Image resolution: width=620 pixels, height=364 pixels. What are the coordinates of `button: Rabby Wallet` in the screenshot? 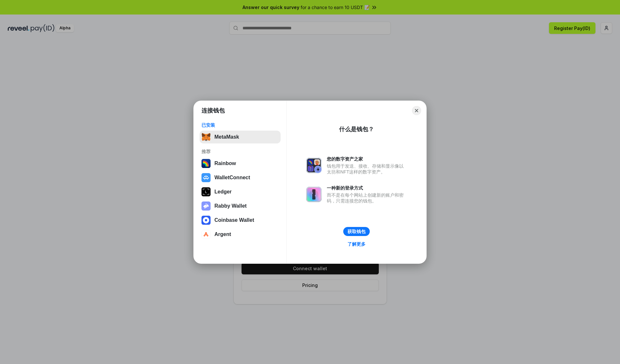 It's located at (240, 206).